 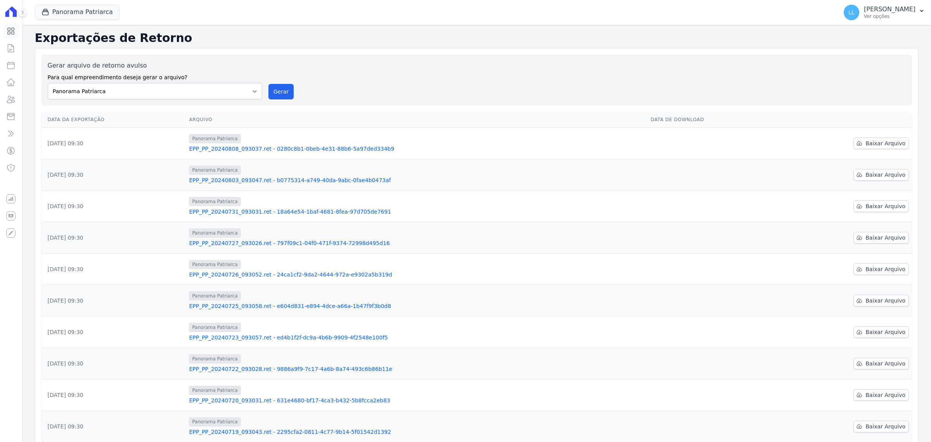 I want to click on th: Data de Download, so click(x=713, y=120).